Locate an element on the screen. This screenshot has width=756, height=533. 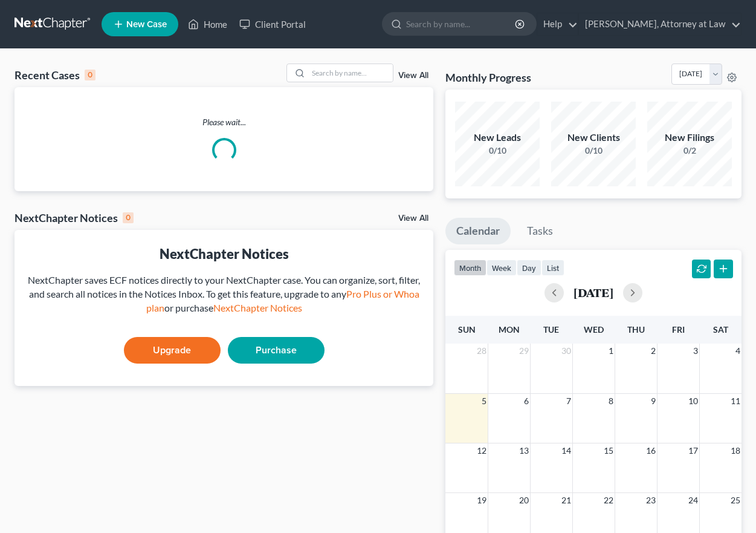
span: New Case is located at coordinates (146, 24).